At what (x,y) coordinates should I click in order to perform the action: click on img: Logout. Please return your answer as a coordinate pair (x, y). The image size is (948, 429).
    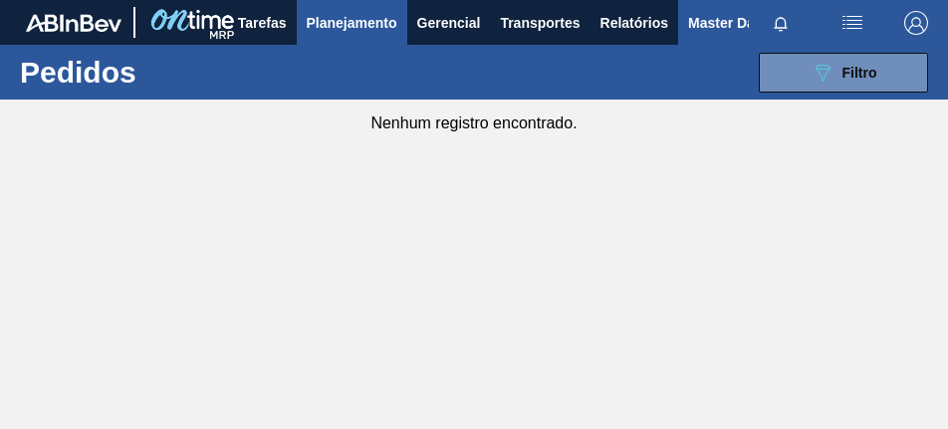
    Looking at the image, I should click on (916, 23).